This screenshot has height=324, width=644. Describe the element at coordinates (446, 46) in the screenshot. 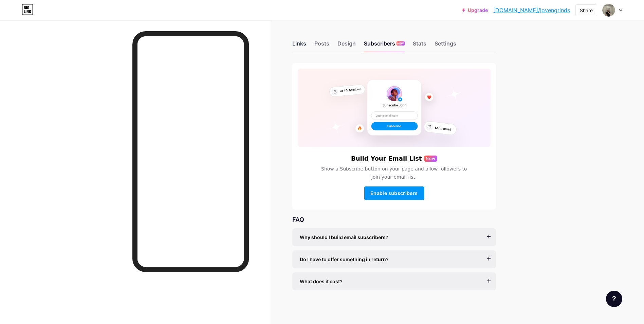

I see `div: Settings` at that location.